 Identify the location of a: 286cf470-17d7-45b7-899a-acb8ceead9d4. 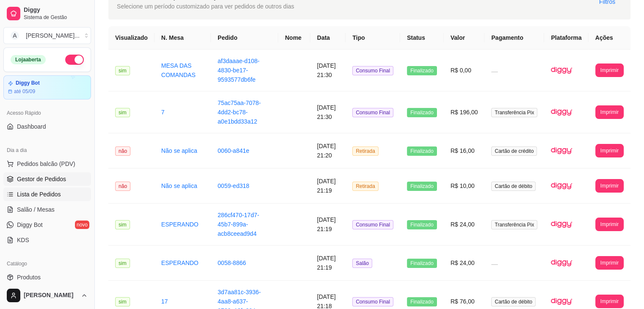
(238, 224).